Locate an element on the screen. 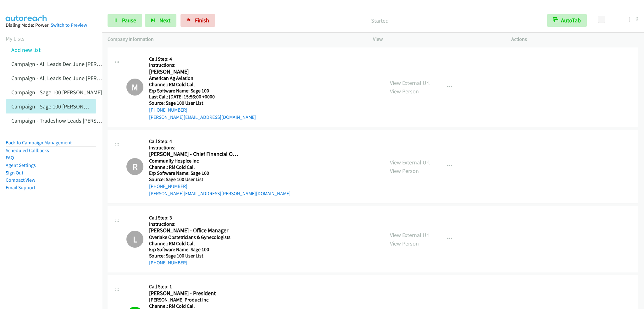  span: Next is located at coordinates (165, 20).